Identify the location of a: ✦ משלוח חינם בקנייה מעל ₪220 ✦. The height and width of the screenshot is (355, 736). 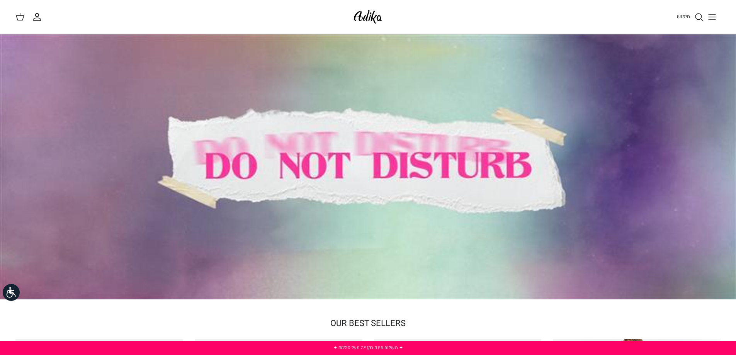
(368, 348).